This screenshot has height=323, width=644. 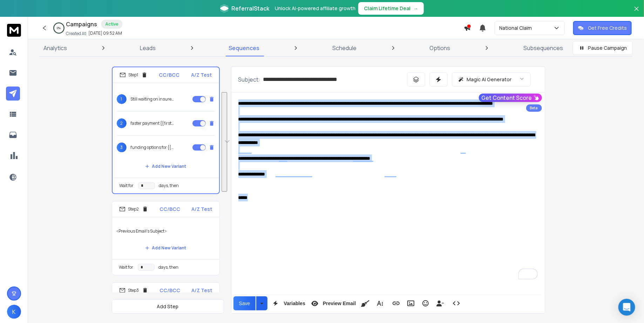 I want to click on p: Created At:, so click(x=76, y=34).